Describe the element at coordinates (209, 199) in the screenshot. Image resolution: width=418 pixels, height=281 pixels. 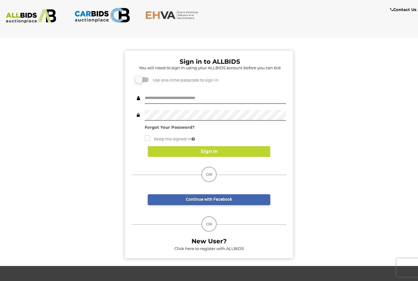
I see `a: Continue with Facebook` at that location.